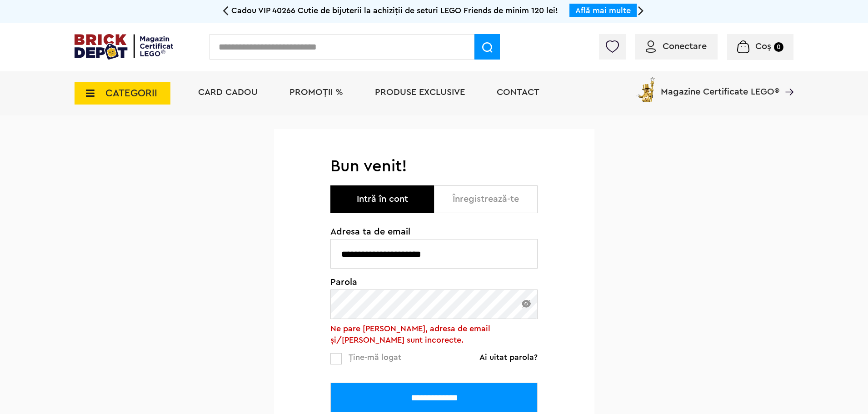  I want to click on span: Adresa ta de email, so click(434, 232).